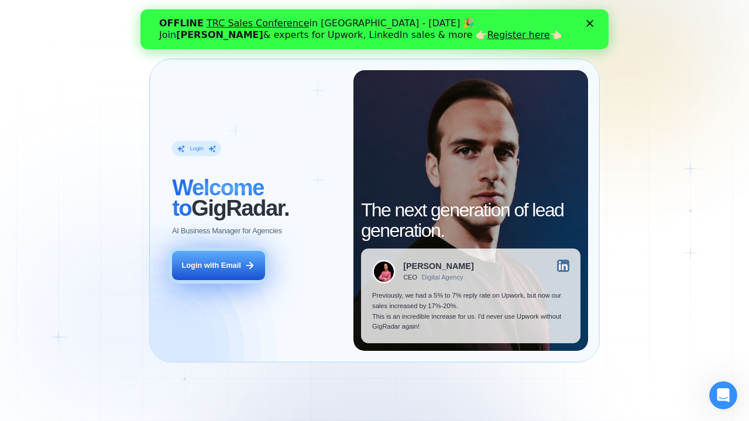  I want to click on p: AI Business Manager for Agencies, so click(227, 231).